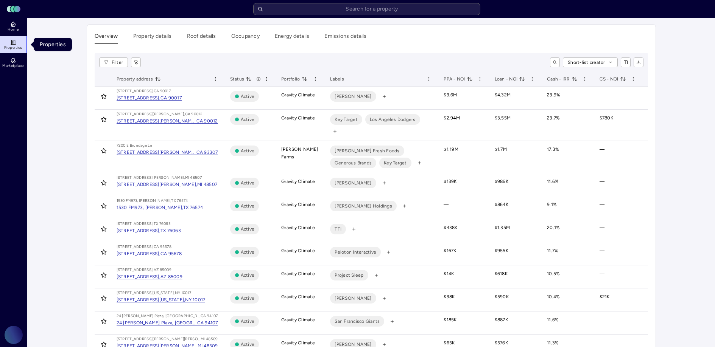 This screenshot has width=715, height=347. Describe the element at coordinates (207, 185) in the screenshot. I see `div: MI 48507` at that location.